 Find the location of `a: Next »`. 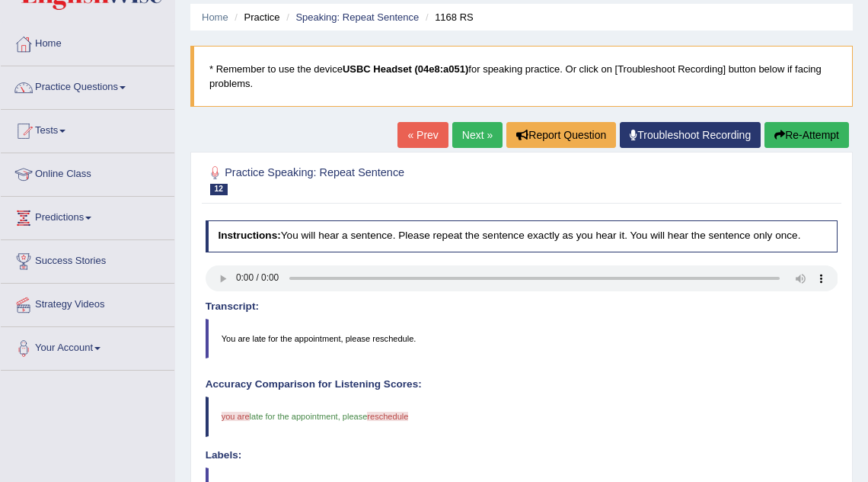

a: Next » is located at coordinates (478, 135).